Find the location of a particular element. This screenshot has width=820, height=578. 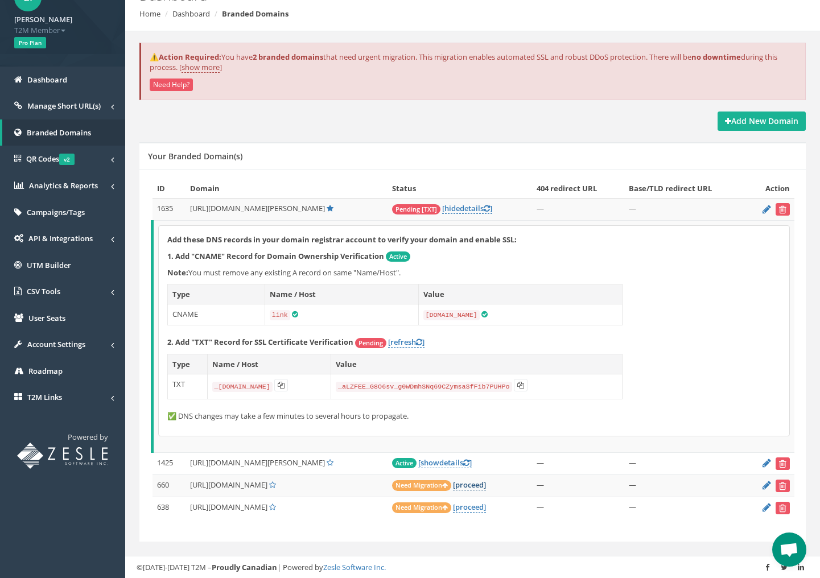

td: 1425 is located at coordinates (169, 463).